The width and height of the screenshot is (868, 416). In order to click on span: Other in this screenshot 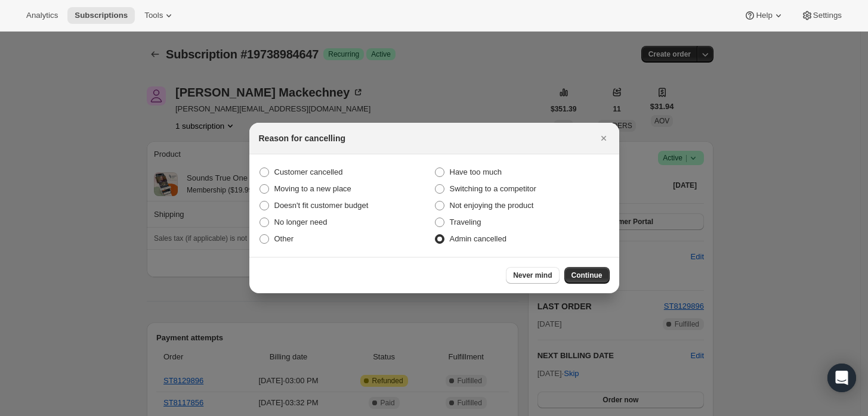, I will do `click(284, 238)`.